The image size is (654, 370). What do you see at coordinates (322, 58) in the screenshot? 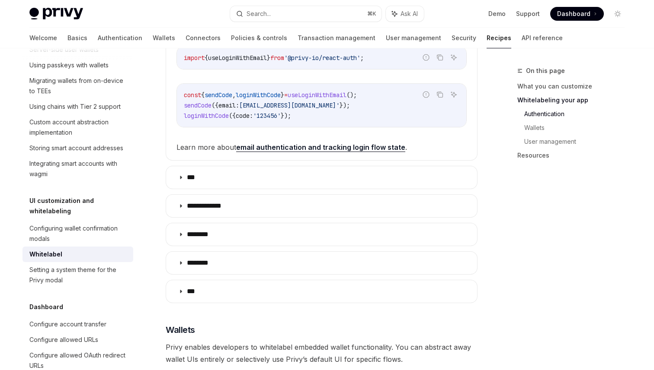
I see `span: '@privy-io/react-auth'` at bounding box center [322, 58].